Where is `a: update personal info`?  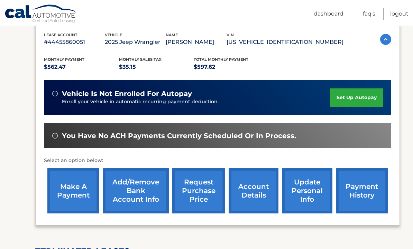
a: update personal info is located at coordinates (307, 191).